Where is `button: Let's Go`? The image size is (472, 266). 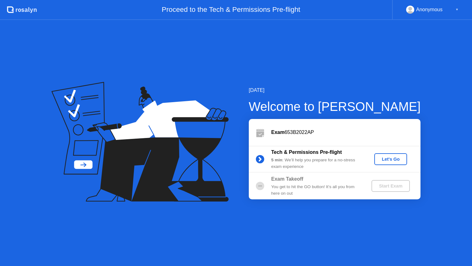
button: Let's Go is located at coordinates (390, 159).